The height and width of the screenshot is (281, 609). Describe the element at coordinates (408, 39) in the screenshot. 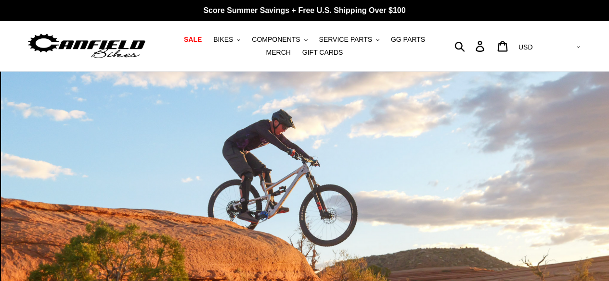

I see `a: GG PARTS` at that location.